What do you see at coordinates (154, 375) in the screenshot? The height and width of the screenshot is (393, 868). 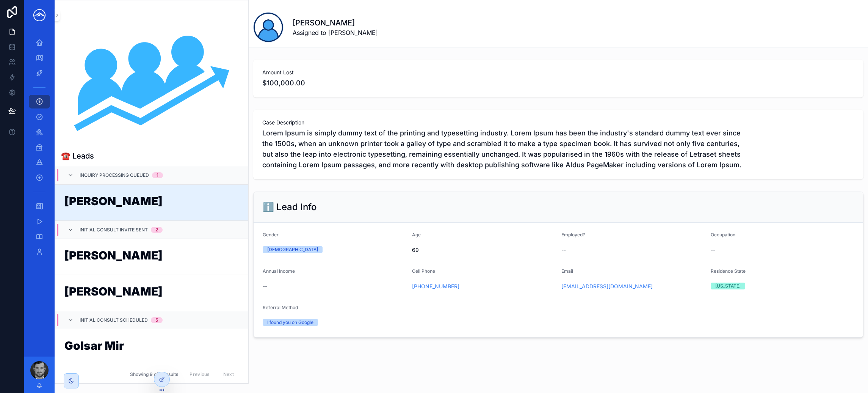 I see `span: Showing 9 of 9 results` at bounding box center [154, 375].